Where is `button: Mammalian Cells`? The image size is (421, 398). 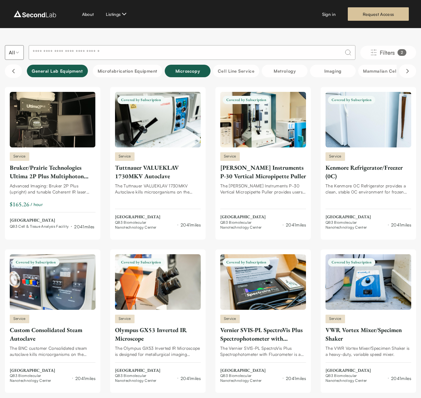 button: Mammalian Cells is located at coordinates (382, 71).